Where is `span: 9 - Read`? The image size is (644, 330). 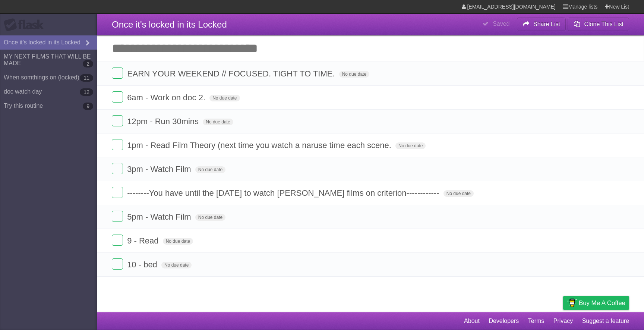 span: 9 - Read is located at coordinates (144, 241).